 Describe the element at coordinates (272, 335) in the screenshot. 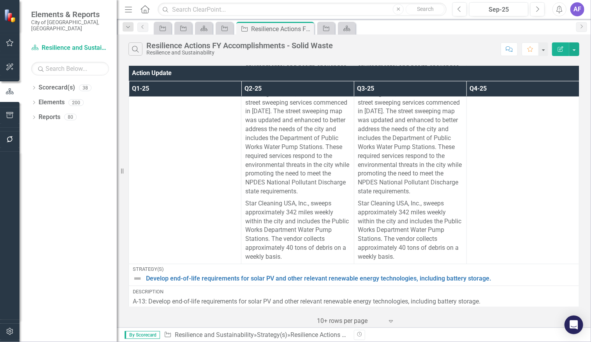

I see `a: Strategy(s)` at that location.